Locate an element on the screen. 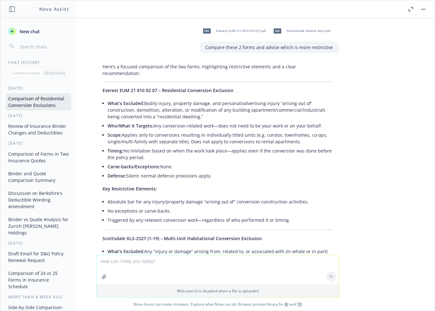 This screenshot has width=435, height=311. span: Nationwide Habitat form.pdf is located at coordinates (308, 31).